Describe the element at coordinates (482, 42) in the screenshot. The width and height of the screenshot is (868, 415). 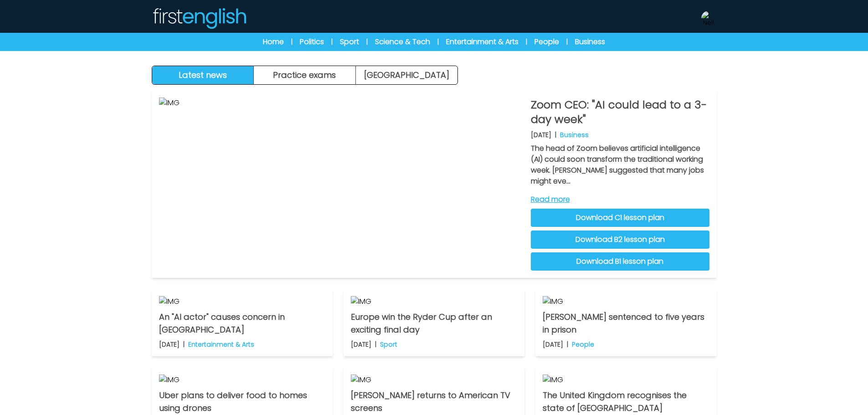
I see `a: Entertainment & Arts` at that location.